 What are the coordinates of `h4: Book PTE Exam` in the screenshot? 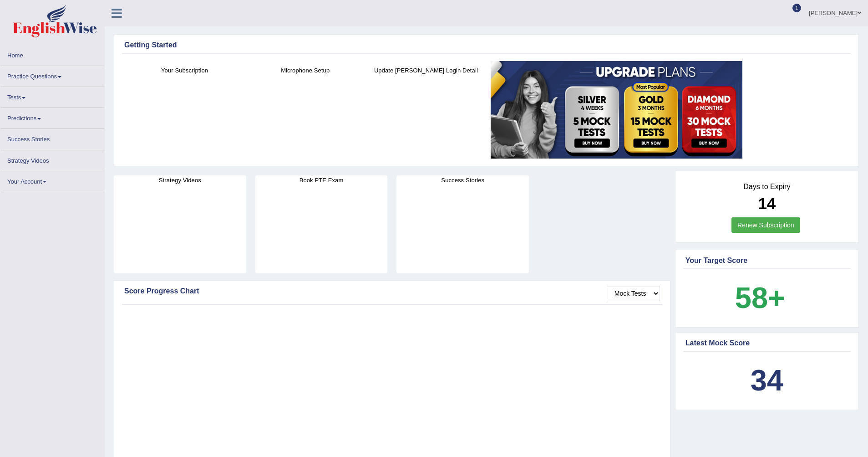 It's located at (321, 179).